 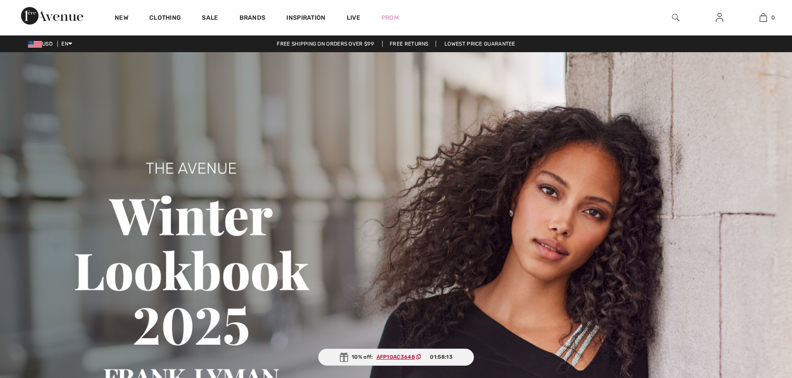 What do you see at coordinates (67, 44) in the screenshot?
I see `span: EN` at bounding box center [67, 44].